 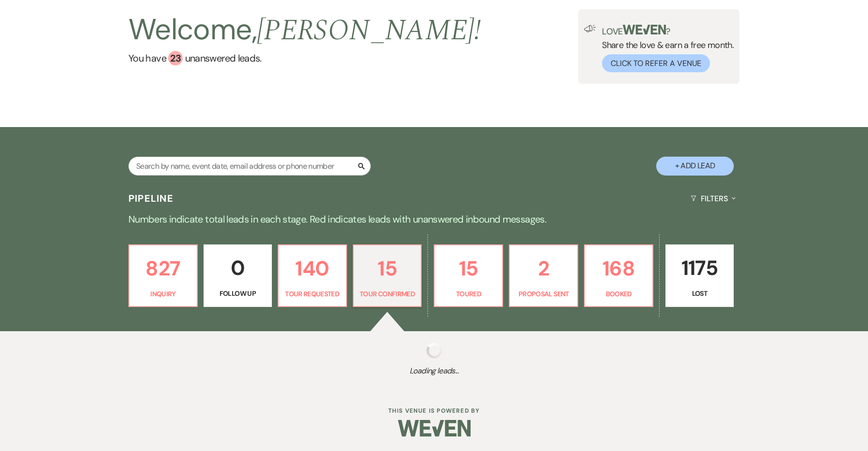 What do you see at coordinates (544, 294) in the screenshot?
I see `p: Proposal Sent` at bounding box center [544, 294].